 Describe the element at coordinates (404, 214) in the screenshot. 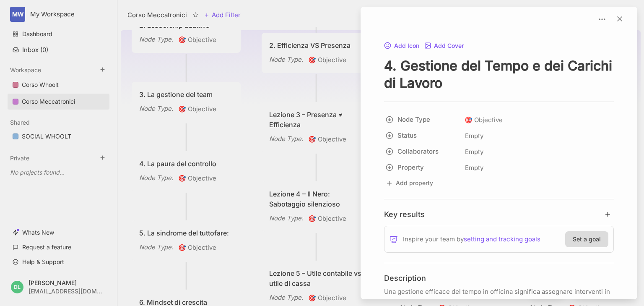

I see `h4: Key results` at that location.